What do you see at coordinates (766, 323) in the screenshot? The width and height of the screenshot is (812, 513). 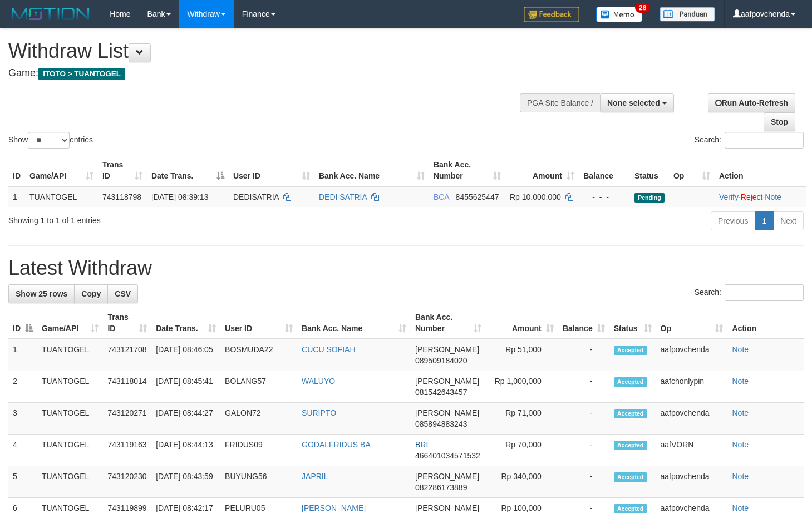 I see `th: Action` at bounding box center [766, 323].